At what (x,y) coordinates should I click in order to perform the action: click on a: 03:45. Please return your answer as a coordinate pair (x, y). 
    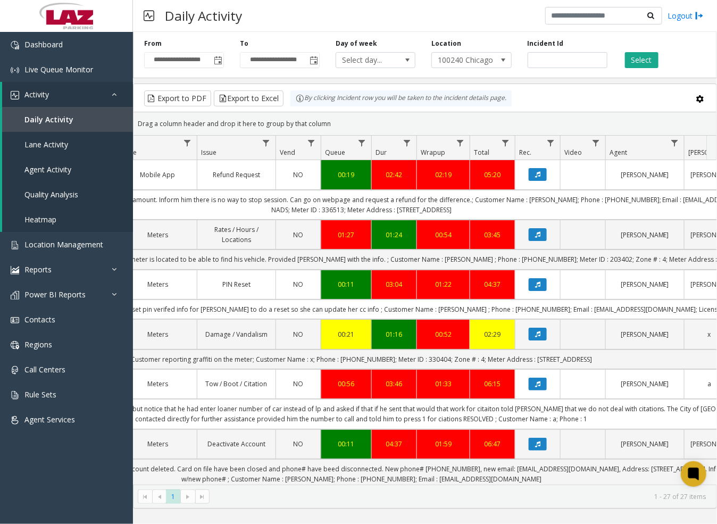
    Looking at the image, I should click on (492, 235).